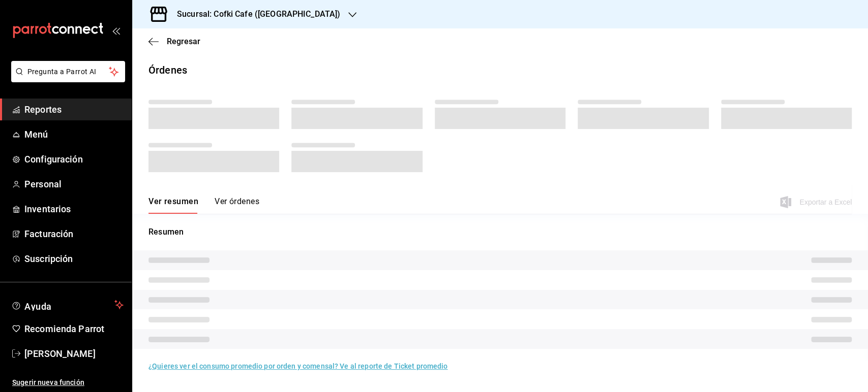  What do you see at coordinates (66, 79) in the screenshot?
I see `a: Pregunta a Parrot AI` at bounding box center [66, 79].